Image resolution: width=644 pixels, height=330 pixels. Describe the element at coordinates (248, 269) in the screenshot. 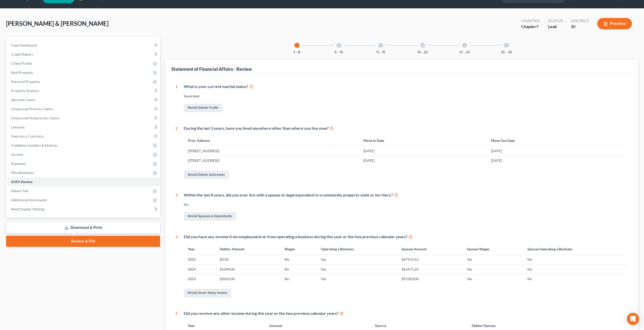

I see `td: $1098.00` at that location.